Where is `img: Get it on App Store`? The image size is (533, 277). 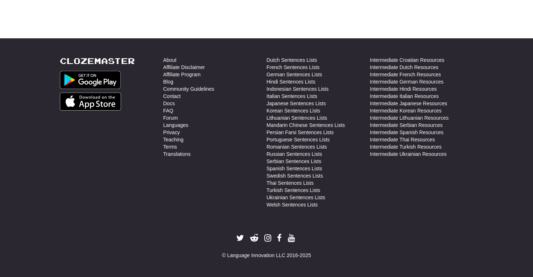 img: Get it on App Store is located at coordinates (90, 102).